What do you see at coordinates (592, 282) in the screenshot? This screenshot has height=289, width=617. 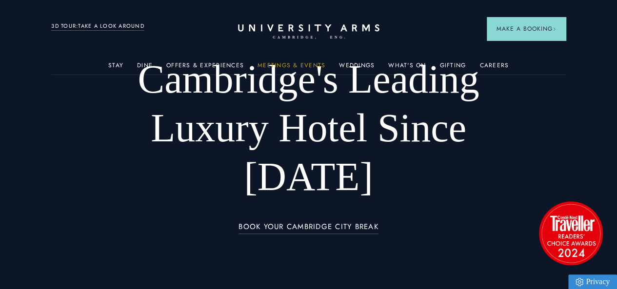 I see `a: Privacy` at bounding box center [592, 282].